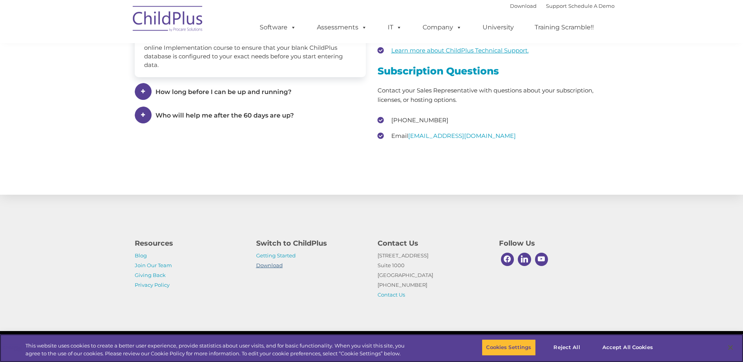 This screenshot has width=743, height=362. Describe the element at coordinates (223, 92) in the screenshot. I see `span: How long before I can be up and running?` at that location.